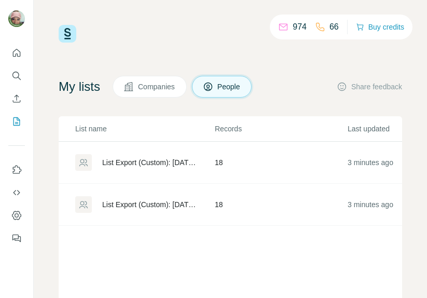  I want to click on button: Buy credits, so click(379, 27).